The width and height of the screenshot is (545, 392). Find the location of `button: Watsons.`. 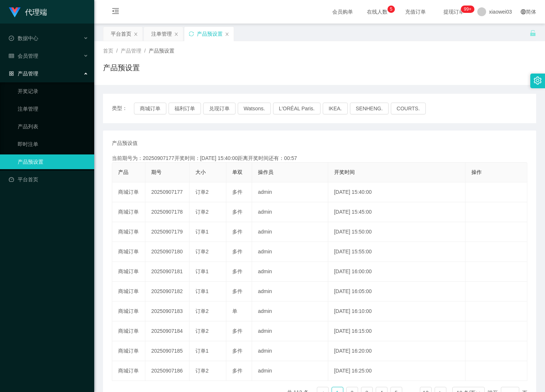

button: Watsons. is located at coordinates (255, 109).